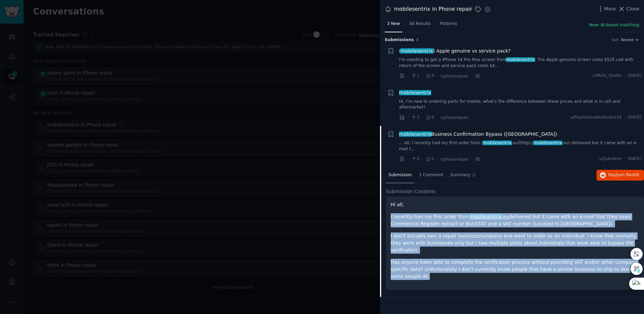 The height and width of the screenshot is (314, 644). What do you see at coordinates (630, 39) in the screenshot?
I see `button: Recent` at bounding box center [630, 39].